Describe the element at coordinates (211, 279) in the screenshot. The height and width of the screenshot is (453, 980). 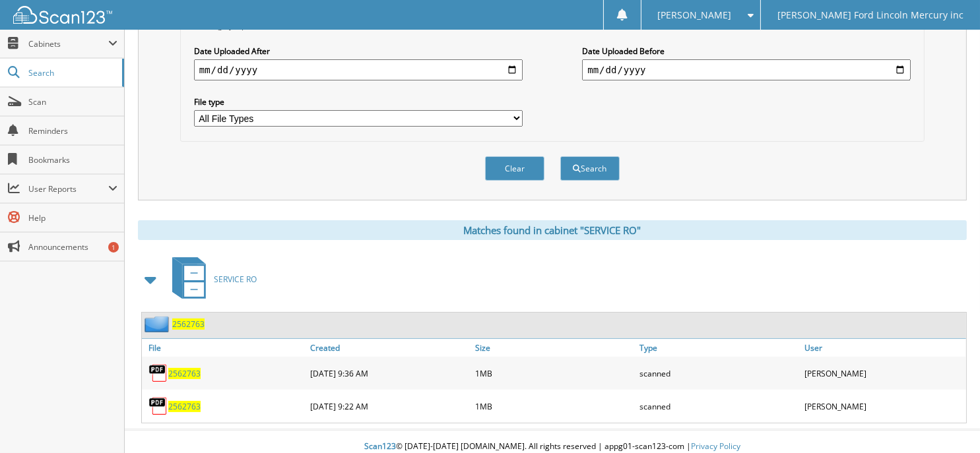
I see `a: SERVICE RO` at that location.